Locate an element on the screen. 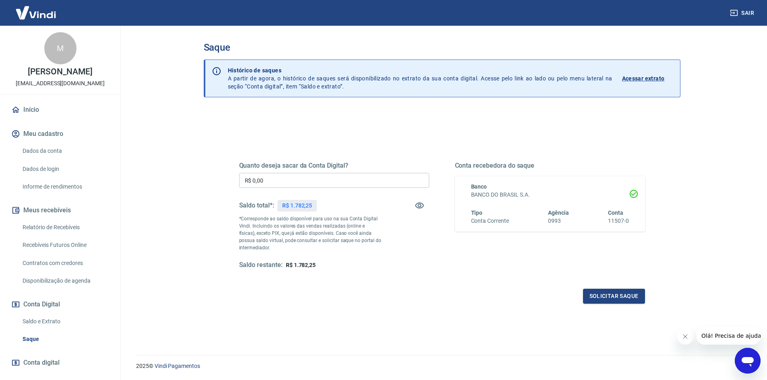 This screenshot has height=380, width=767. button: Meu cadastro is located at coordinates (60, 134).